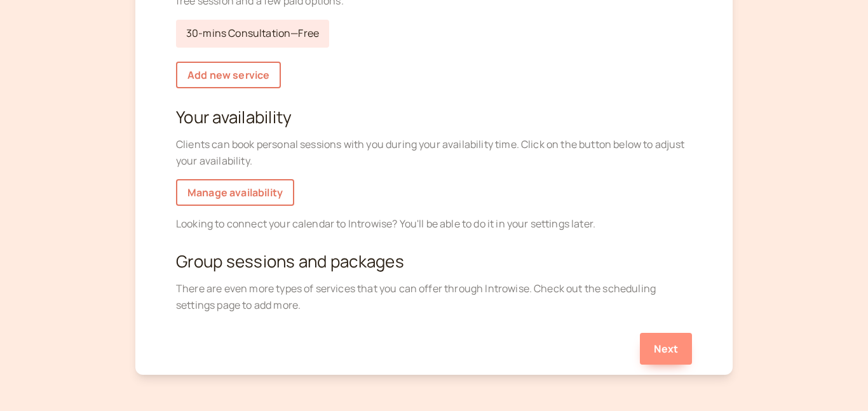 This screenshot has width=868, height=411. I want to click on a: Manage availability, so click(235, 193).